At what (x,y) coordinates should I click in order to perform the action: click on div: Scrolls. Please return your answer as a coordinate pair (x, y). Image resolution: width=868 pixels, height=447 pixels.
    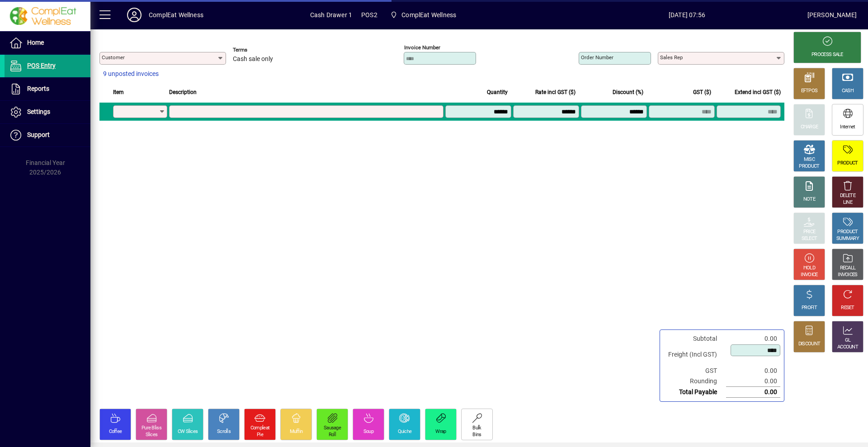
    Looking at the image, I should click on (224, 432).